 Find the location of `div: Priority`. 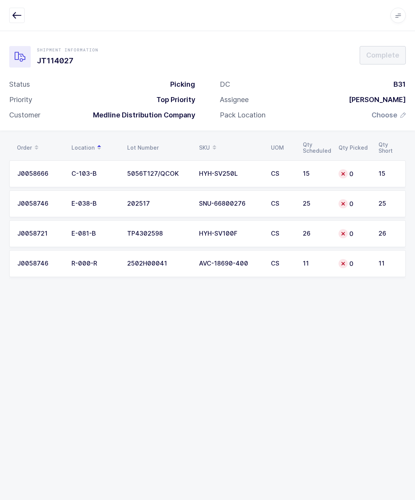

div: Priority is located at coordinates (21, 100).